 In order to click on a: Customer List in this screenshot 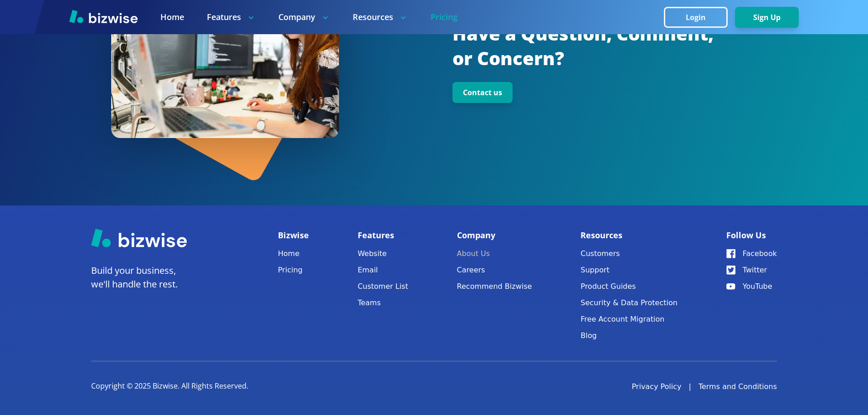, I will do `click(382, 286)`.